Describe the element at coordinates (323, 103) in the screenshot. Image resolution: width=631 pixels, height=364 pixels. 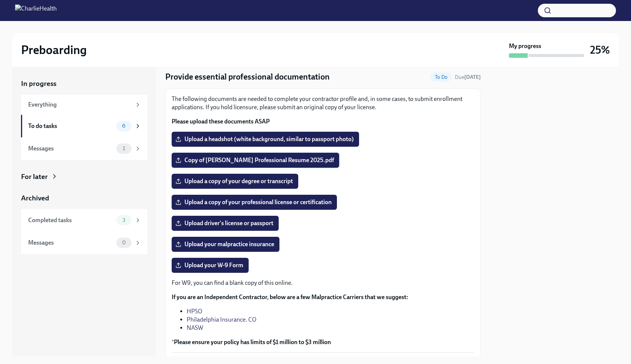
I see `p: The following documents are needed to complete your contractor profile and, in some cases, to sub...` at that location.